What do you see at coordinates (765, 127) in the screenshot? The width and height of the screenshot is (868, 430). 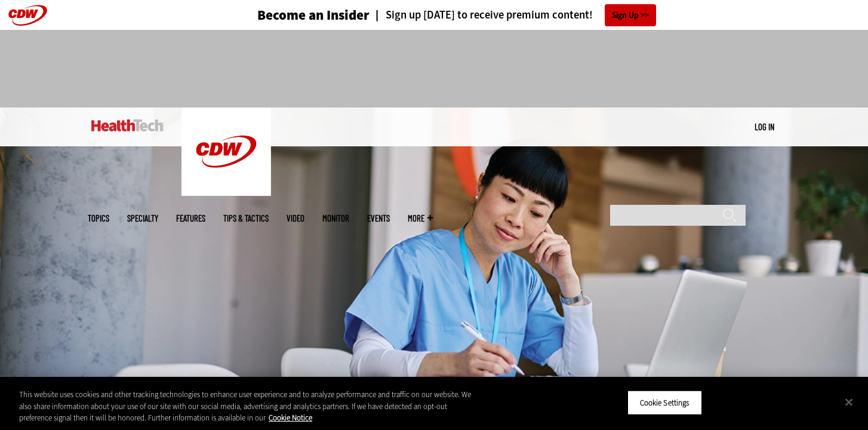 I see `a: Log in` at bounding box center [765, 127].